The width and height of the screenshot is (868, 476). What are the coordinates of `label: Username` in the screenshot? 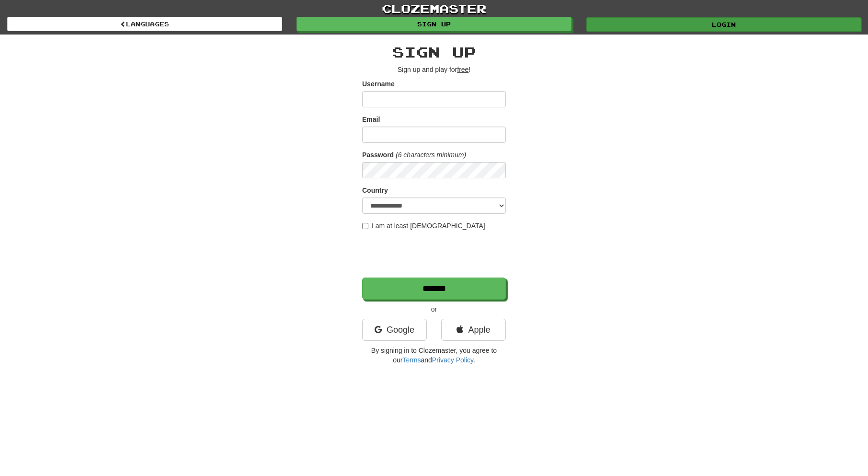 It's located at (378, 84).